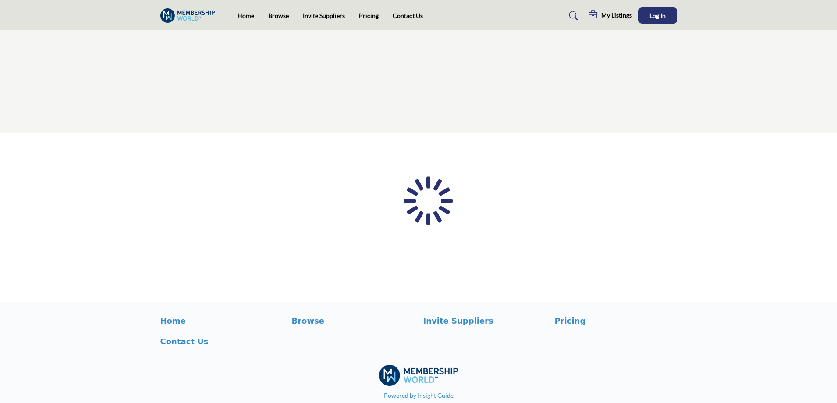 This screenshot has height=403, width=837. What do you see at coordinates (221, 341) in the screenshot?
I see `p: Contact Us` at bounding box center [221, 341].